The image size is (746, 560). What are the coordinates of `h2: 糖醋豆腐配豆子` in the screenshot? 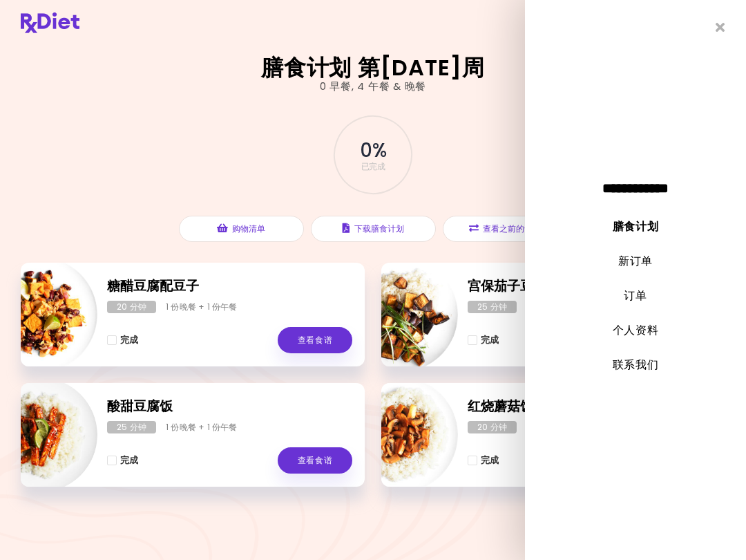 It's located at (229, 286).